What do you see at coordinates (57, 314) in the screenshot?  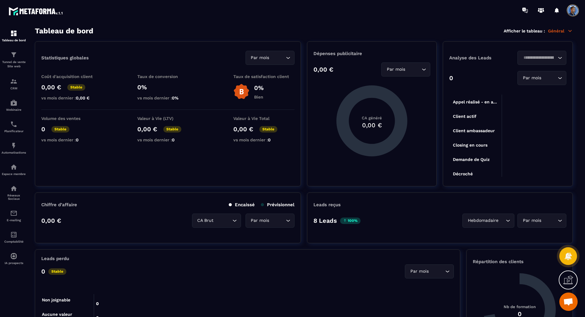 I see `tspan: Aucune valeur` at bounding box center [57, 314].